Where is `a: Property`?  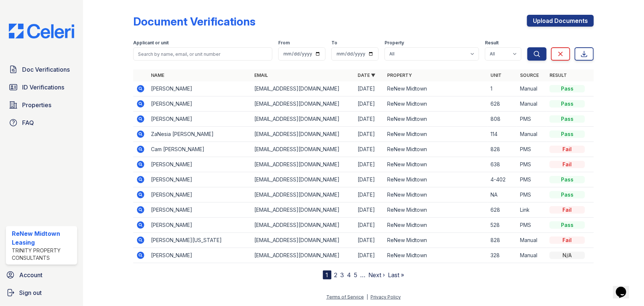
a: Property is located at coordinates (399, 75).